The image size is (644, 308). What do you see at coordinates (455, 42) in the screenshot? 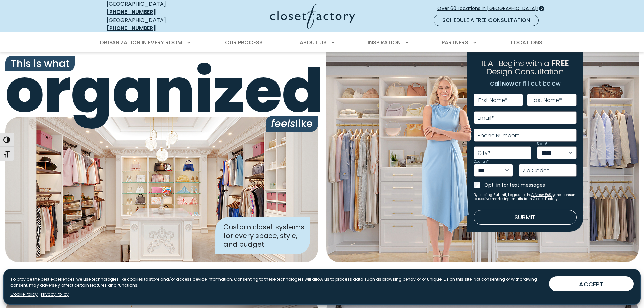
I see `span: Partners` at bounding box center [455, 42].